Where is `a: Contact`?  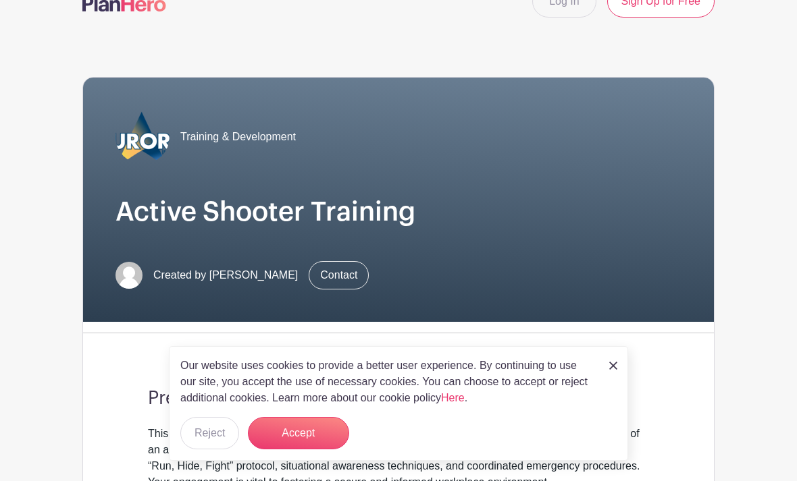
a: Contact is located at coordinates (338, 275).